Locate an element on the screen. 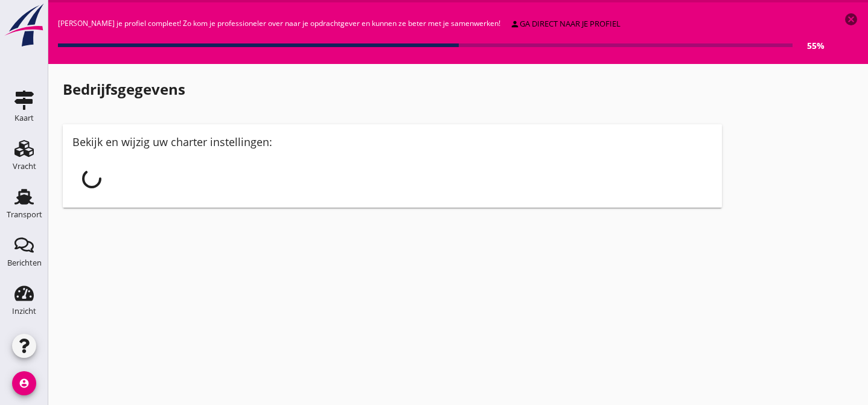 The width and height of the screenshot is (868, 405). i: person is located at coordinates (515, 24).